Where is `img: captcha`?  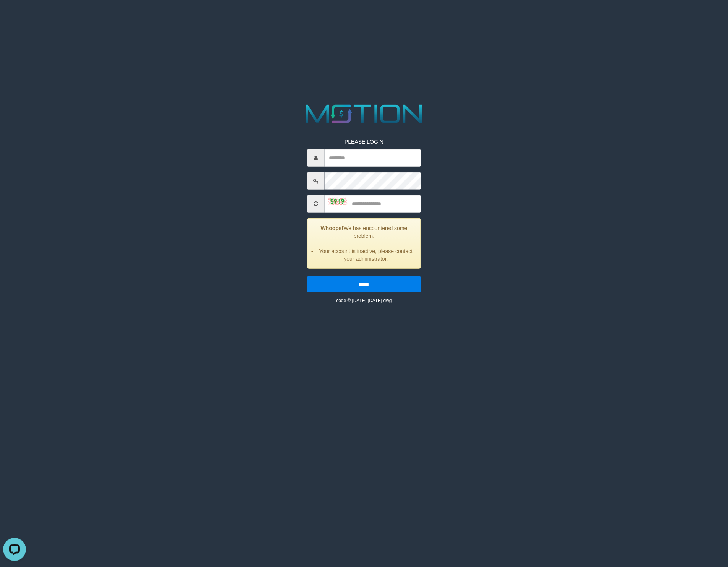 img: captcha is located at coordinates (338, 202).